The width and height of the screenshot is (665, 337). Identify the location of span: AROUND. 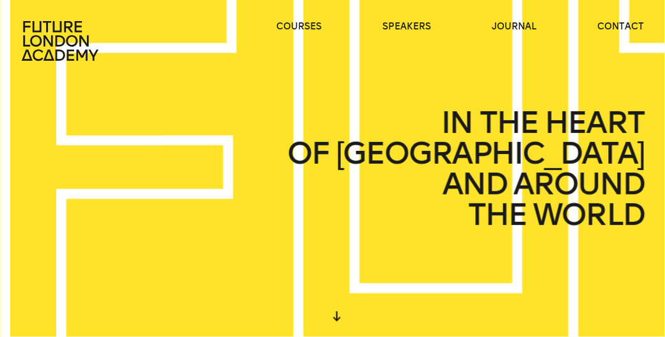
(578, 184).